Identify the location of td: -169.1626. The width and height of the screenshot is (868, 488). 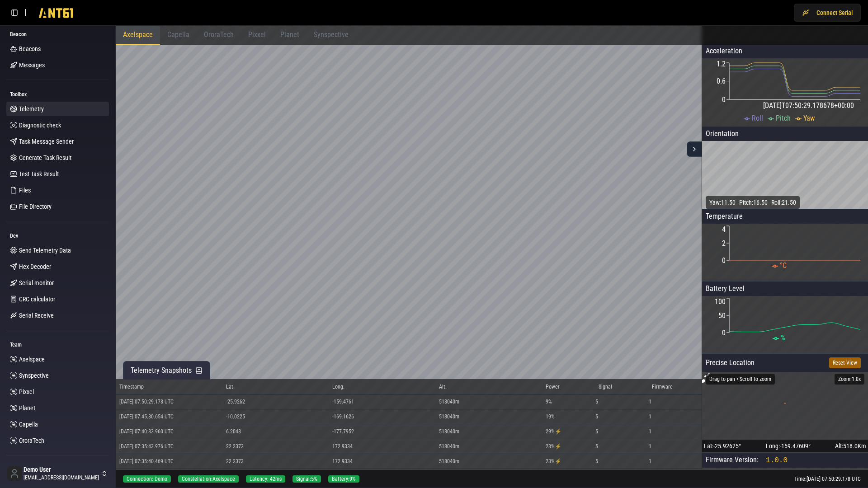
(382, 416).